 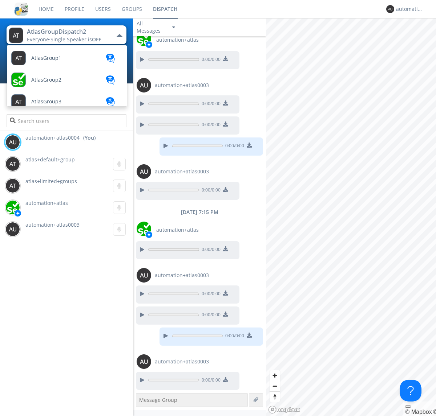 I want to click on div: All Messages, so click(x=151, y=27).